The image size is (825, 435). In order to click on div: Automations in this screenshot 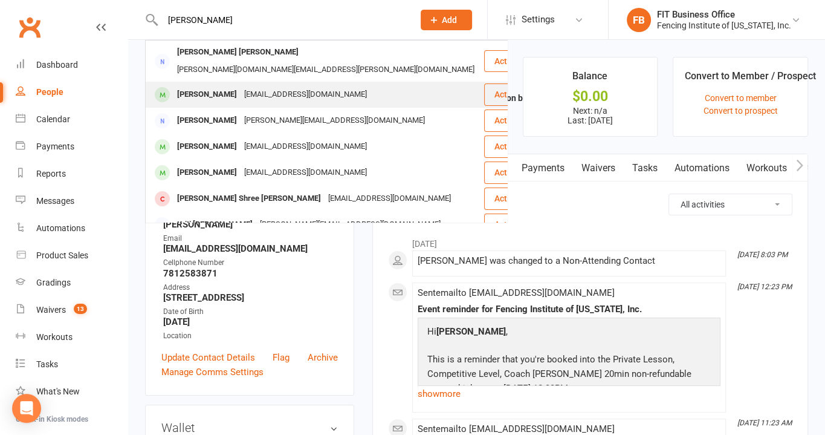, I will do `click(60, 228)`.